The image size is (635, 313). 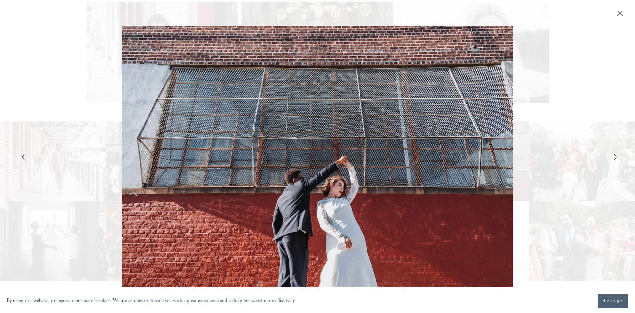 I want to click on span: Accept, so click(x=613, y=301).